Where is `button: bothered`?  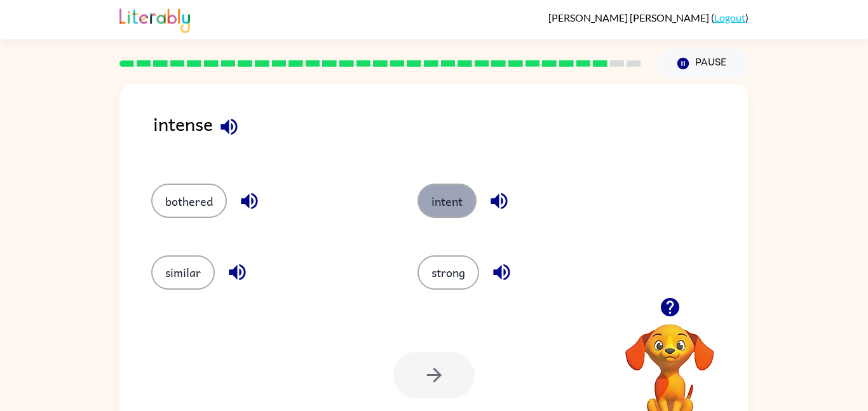 button: bothered is located at coordinates (189, 201).